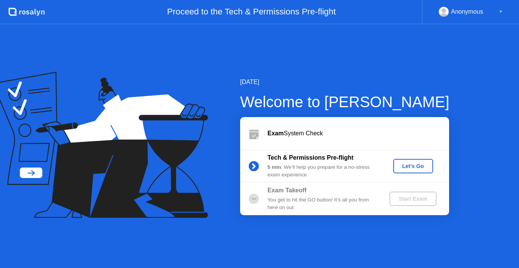 The width and height of the screenshot is (519, 268). I want to click on b: 5 min, so click(274, 167).